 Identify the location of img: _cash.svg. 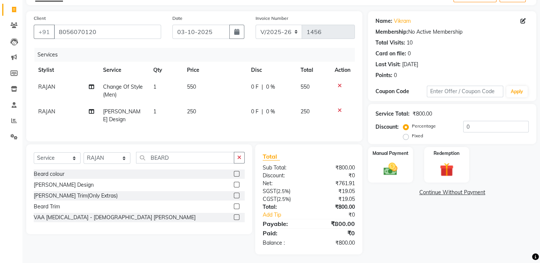
(391, 169).